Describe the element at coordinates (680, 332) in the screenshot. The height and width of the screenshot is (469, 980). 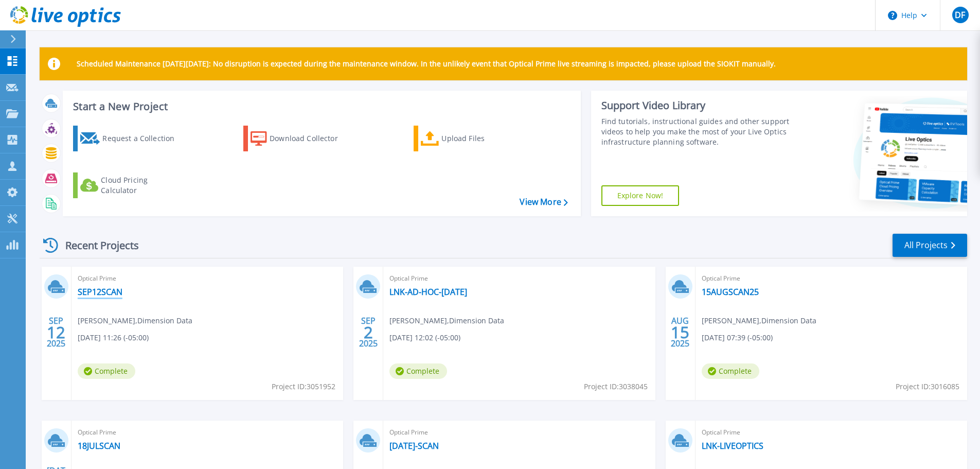
I see `span: 15` at that location.